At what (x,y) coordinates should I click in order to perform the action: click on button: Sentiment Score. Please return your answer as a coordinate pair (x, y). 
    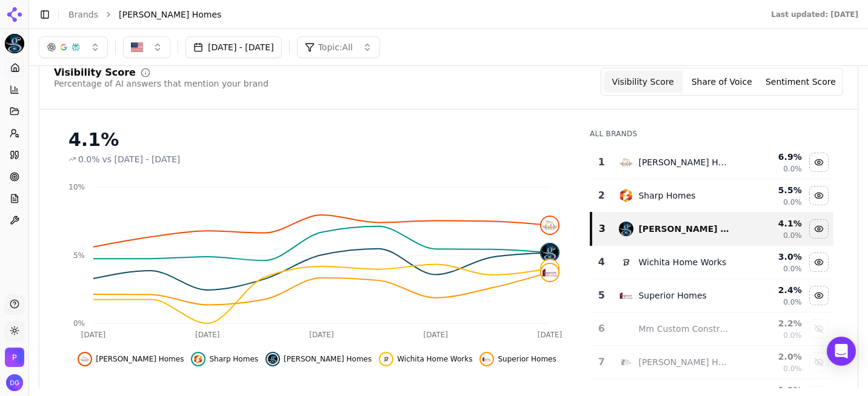
    Looking at the image, I should click on (800, 82).